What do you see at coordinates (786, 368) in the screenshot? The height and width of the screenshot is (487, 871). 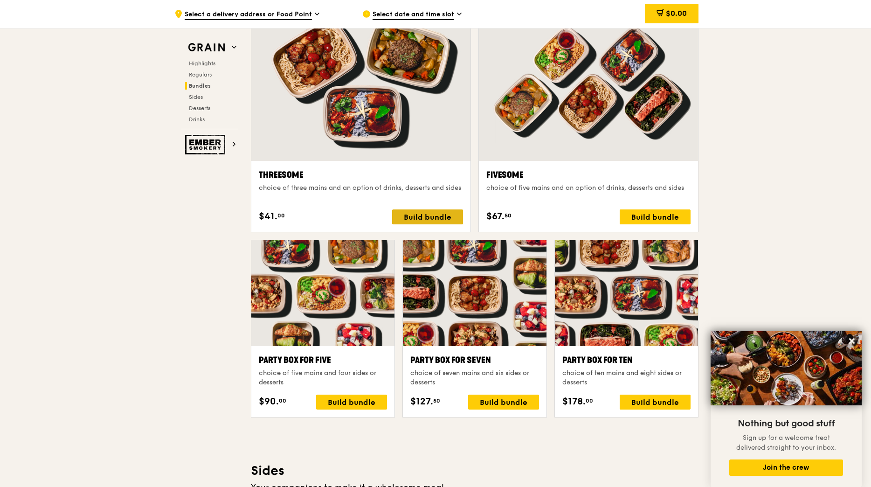 I see `img: DSC07876-Edit02-Large.jpeg` at bounding box center [786, 368].